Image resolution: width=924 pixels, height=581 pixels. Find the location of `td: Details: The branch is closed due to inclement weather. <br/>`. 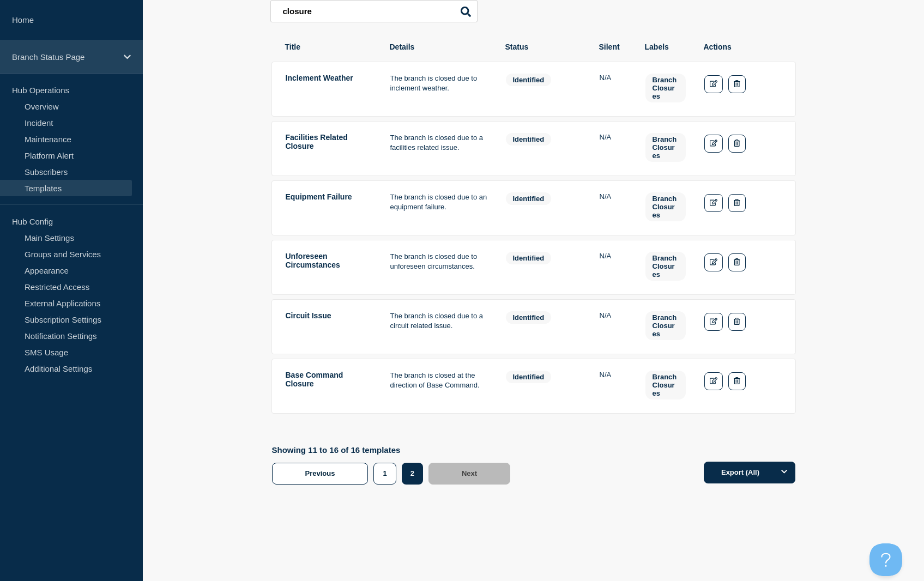

td: Details: The branch is closed due to inclement weather. <br/> is located at coordinates (439, 89).